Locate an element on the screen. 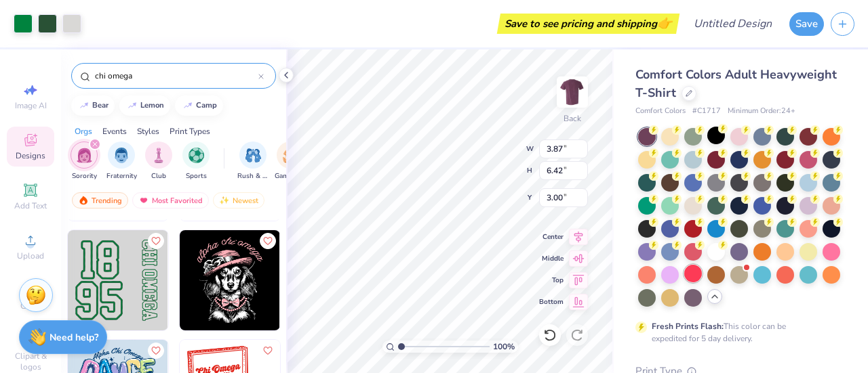 The height and width of the screenshot is (373, 868). span: # C1717 is located at coordinates (706, 111).